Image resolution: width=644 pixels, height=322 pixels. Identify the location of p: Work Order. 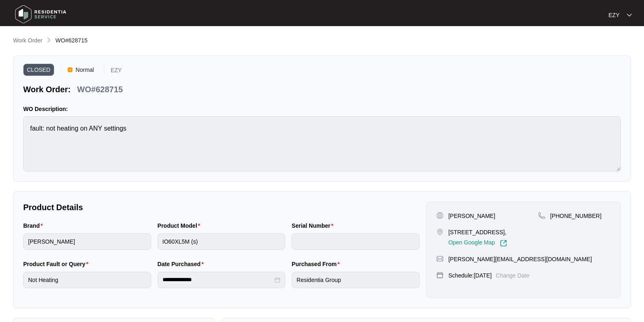
(28, 40).